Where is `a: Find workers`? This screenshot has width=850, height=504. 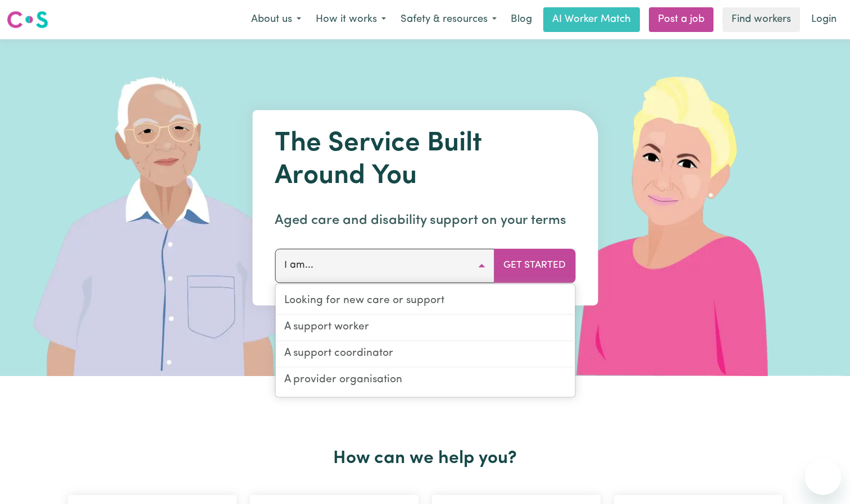
a: Find workers is located at coordinates (761, 20).